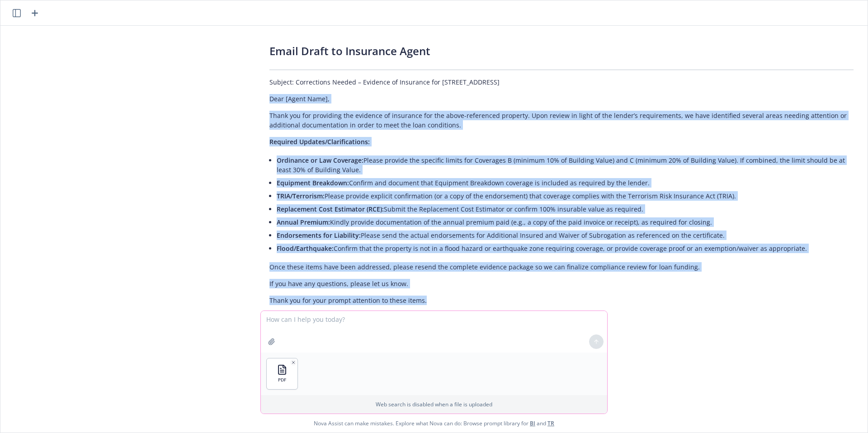 The height and width of the screenshot is (433, 868). What do you see at coordinates (282, 374) in the screenshot?
I see `button: PDF` at bounding box center [282, 374].